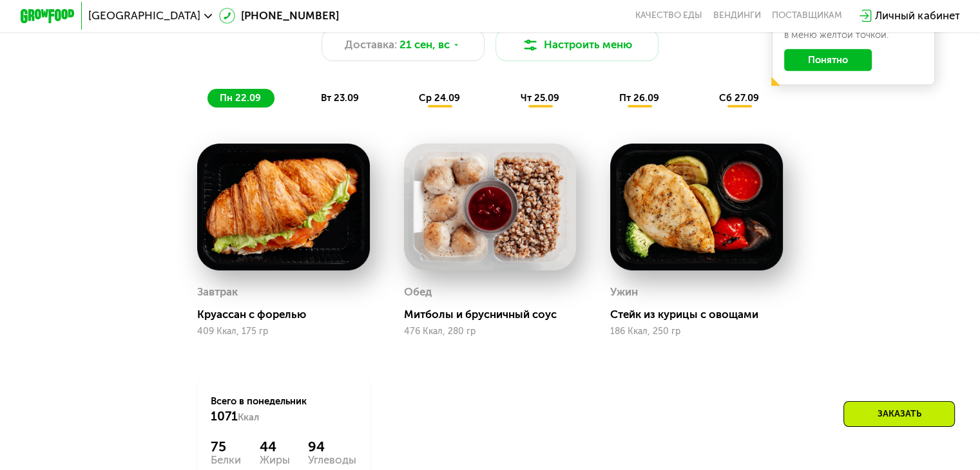  I want to click on div: Белки, so click(226, 460).